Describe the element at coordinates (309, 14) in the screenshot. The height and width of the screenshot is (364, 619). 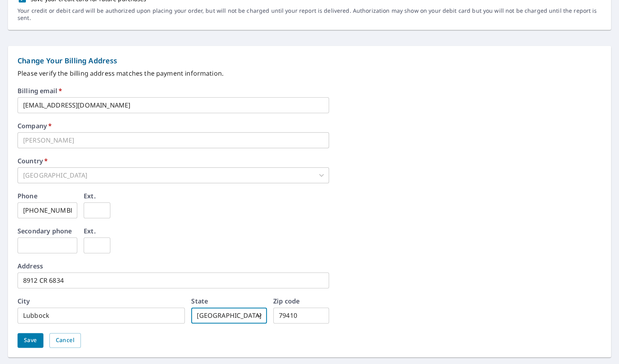
I see `p: Your credit or debit card will be authorized upon placing your order, but will not be charged unt...` at that location.